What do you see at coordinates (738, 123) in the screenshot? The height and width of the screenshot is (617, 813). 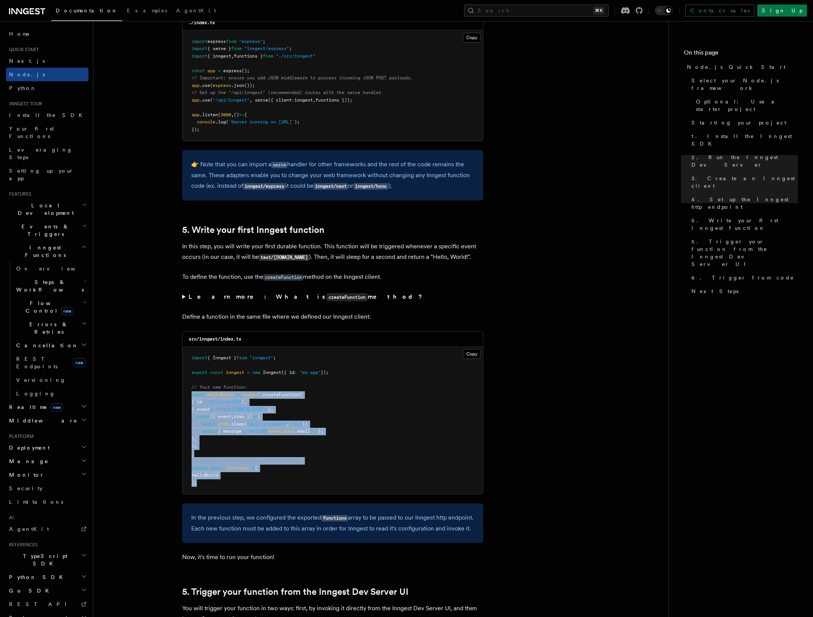 I see `span: Starting your project` at bounding box center [738, 123].